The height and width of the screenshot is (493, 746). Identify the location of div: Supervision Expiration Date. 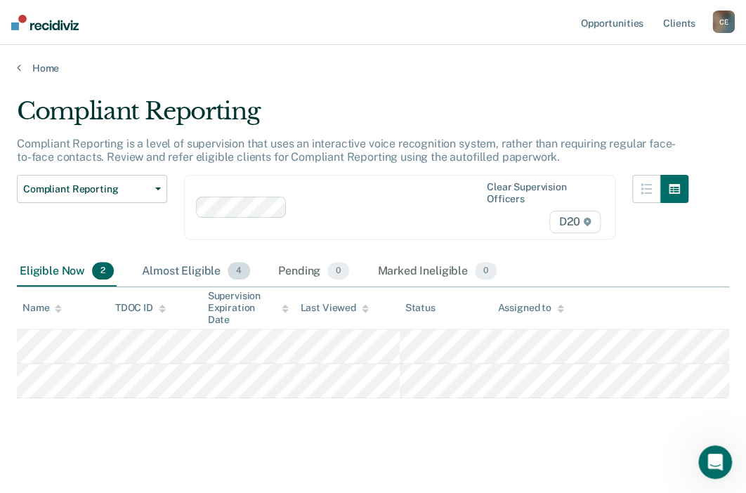
(249, 308).